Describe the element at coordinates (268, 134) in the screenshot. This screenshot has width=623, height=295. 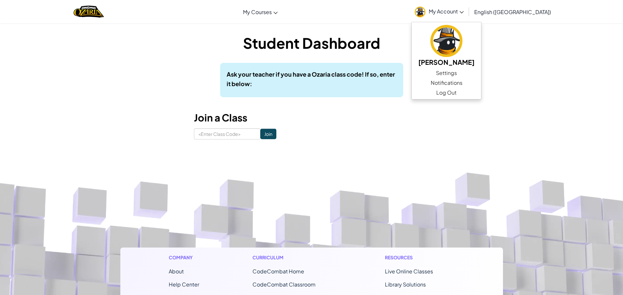
I see `input: Join` at that location.